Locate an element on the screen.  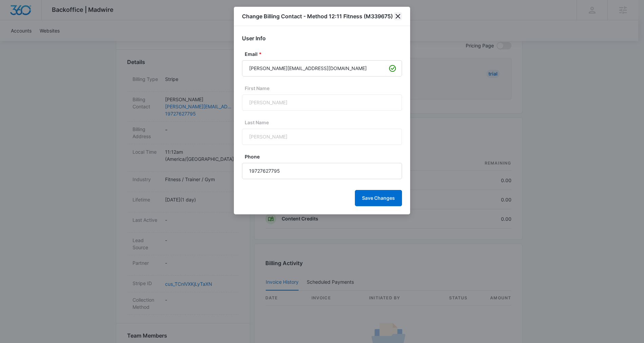
h1: Change Billing Contact - Method 12:11 Fitness (M339675) is located at coordinates (317, 16).